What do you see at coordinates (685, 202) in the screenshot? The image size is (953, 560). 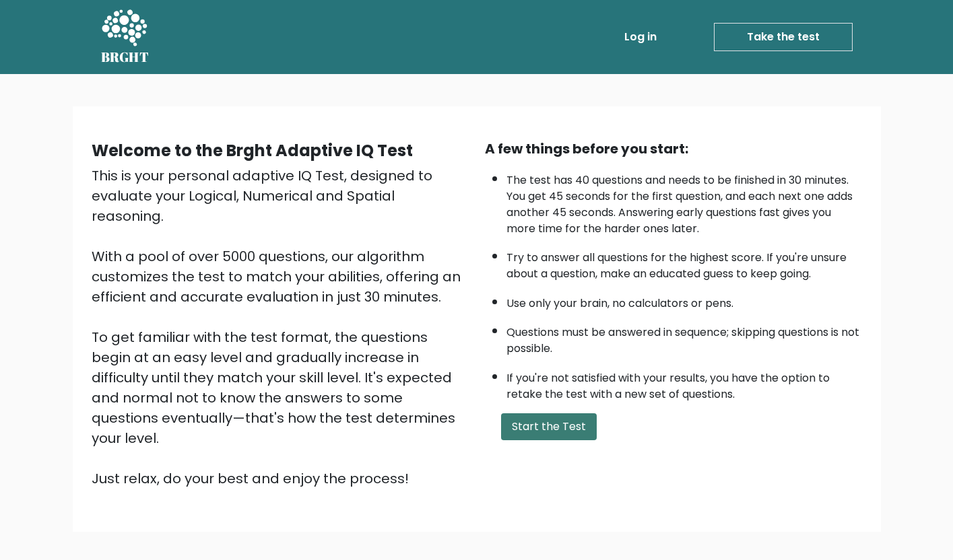 I see `li: The test has 40 questions and needs to be finished in 30 minutes. You get 45 seconds for the firs...` at bounding box center [685, 202].